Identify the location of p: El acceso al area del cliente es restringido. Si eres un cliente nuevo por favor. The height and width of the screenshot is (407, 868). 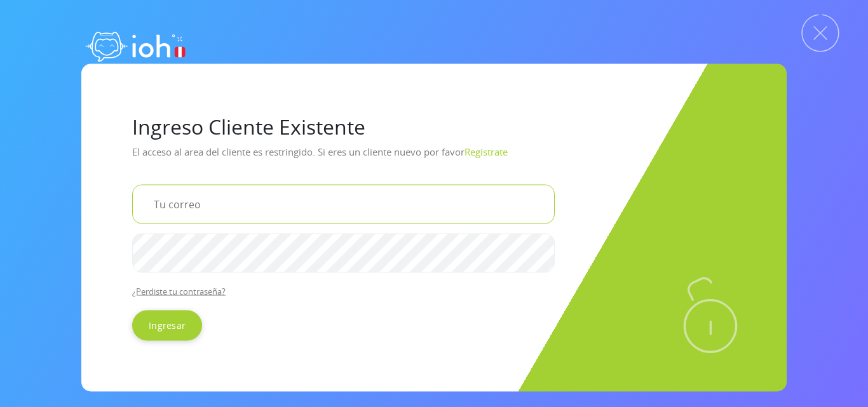
(434, 158).